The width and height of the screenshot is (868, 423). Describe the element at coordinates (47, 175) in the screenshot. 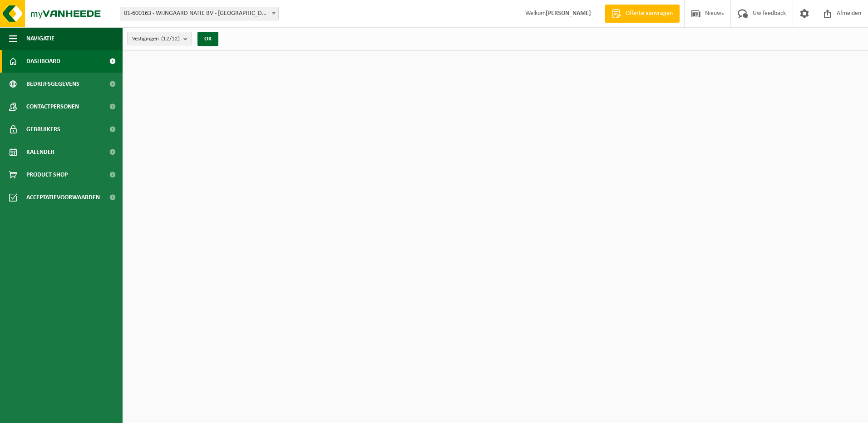

I see `span: Product Shop` at that location.